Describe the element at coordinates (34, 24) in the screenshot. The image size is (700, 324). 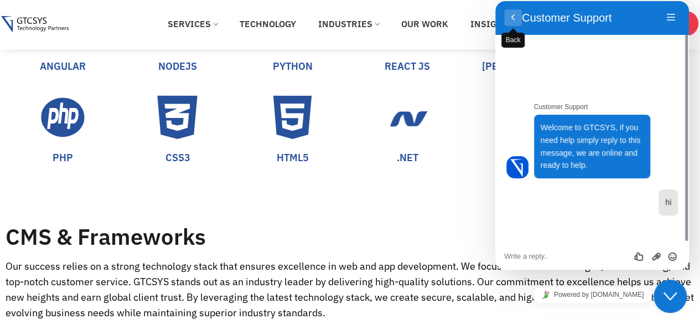
I see `img: Gtcsys logo` at that location.